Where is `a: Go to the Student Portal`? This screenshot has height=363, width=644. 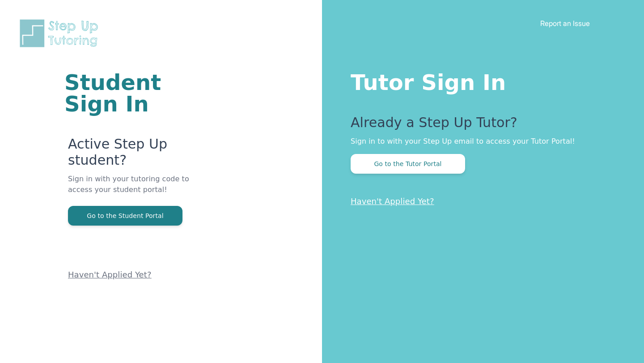 a: Go to the Student Portal is located at coordinates (125, 215).